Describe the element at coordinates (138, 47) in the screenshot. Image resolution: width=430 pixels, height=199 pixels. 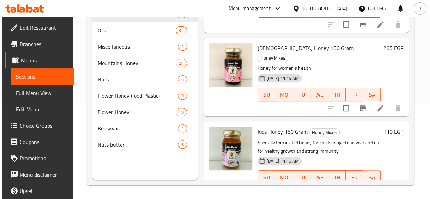
I see `span: Miscellaneous` at that location.